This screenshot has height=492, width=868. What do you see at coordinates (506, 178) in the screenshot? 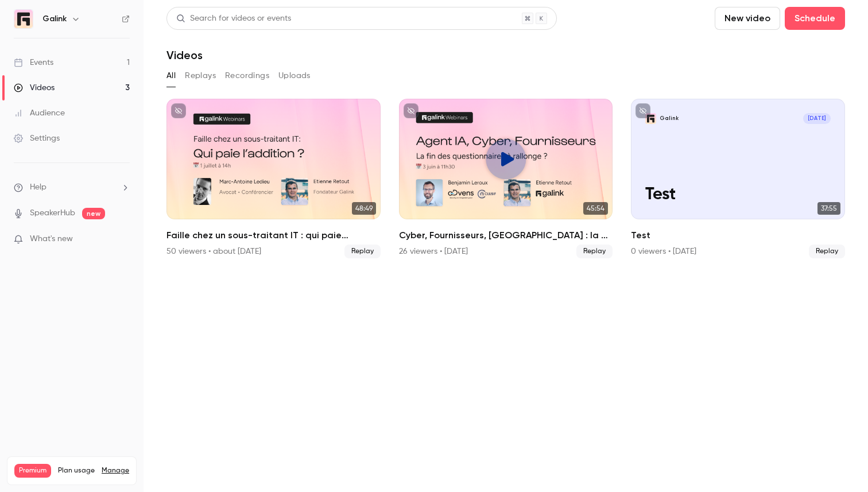
I see `ul: Videos` at bounding box center [506, 178].